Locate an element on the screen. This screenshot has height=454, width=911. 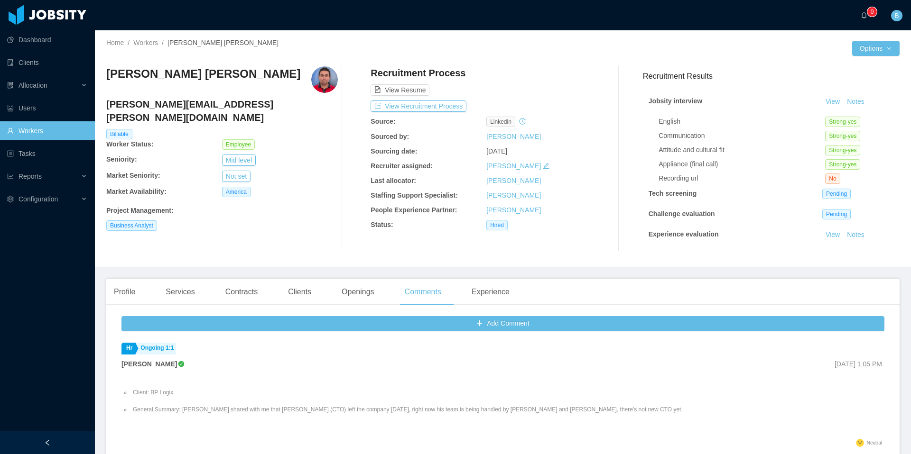
li: Client: BP Logix is located at coordinates (407, 393).